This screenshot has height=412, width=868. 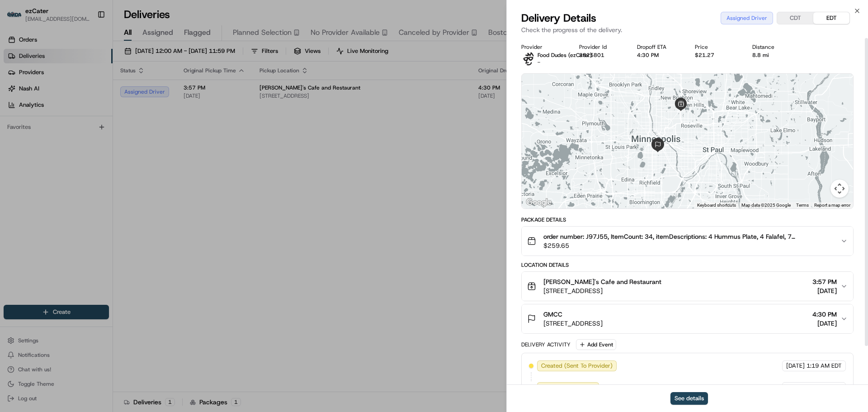 I want to click on div: Start new chat, so click(x=90, y=91).